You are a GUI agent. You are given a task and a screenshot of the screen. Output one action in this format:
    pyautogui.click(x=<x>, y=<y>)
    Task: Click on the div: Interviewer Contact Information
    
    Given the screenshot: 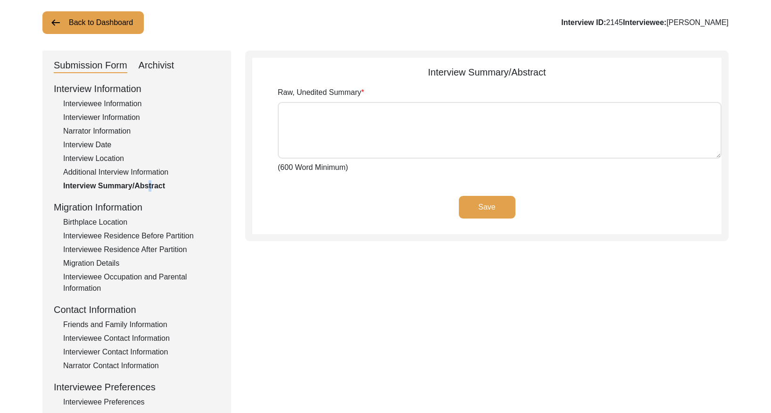 What is the action you would take?
    pyautogui.click(x=142, y=352)
    